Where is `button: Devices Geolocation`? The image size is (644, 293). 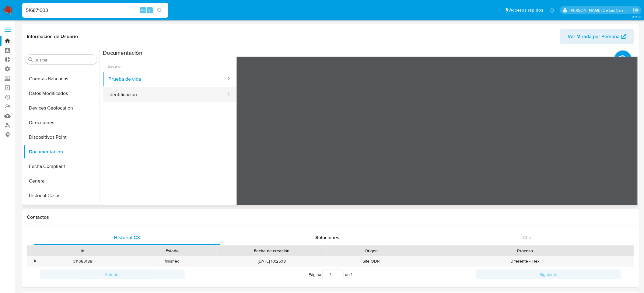
button: Devices Geolocation is located at coordinates (61, 108).